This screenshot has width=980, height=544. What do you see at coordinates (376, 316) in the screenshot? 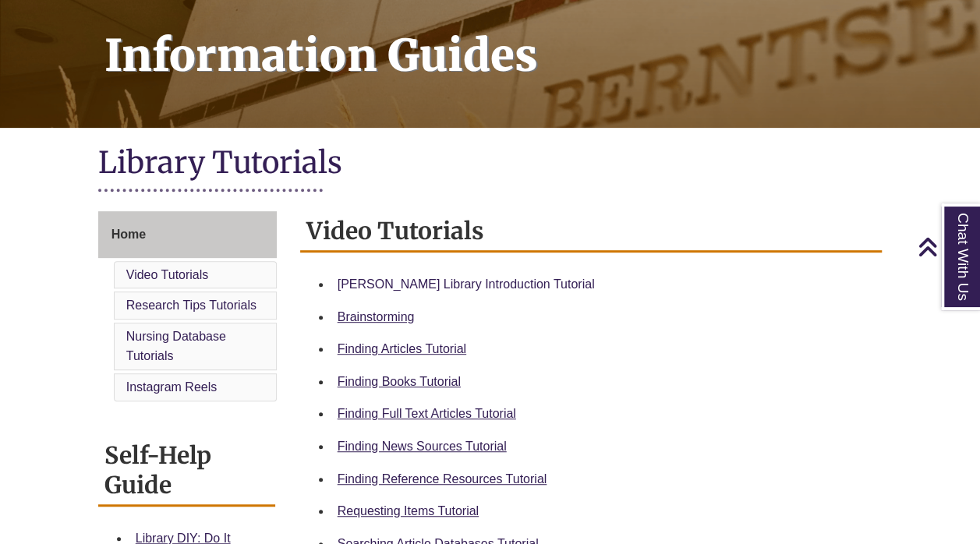
I see `a: Brainstorming` at bounding box center [376, 316].